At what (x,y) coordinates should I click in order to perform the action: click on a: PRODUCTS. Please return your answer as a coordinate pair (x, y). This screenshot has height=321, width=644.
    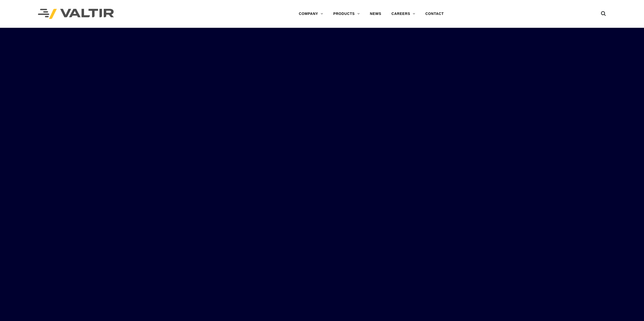
    Looking at the image, I should click on (346, 14).